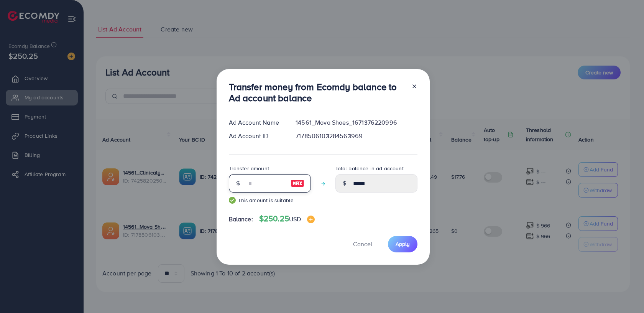  Describe the element at coordinates (356, 135) in the screenshot. I see `div: 7178506103284563969` at that location.